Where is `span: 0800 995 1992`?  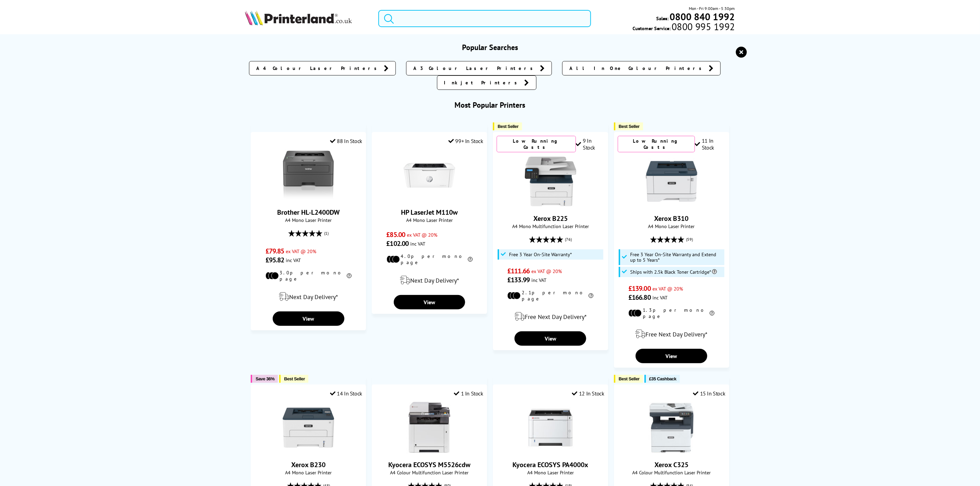 span: 0800 995 1992 is located at coordinates (702, 26).